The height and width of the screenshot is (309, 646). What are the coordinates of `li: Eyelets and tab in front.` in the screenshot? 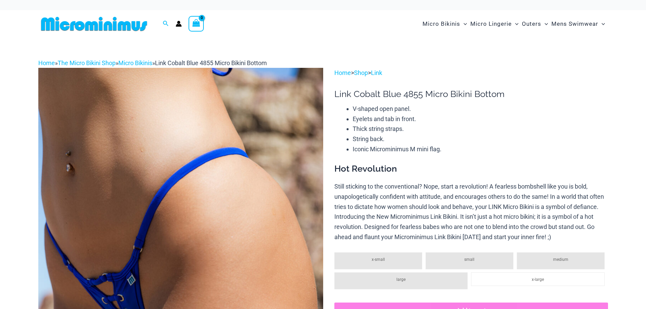 It's located at (480, 119).